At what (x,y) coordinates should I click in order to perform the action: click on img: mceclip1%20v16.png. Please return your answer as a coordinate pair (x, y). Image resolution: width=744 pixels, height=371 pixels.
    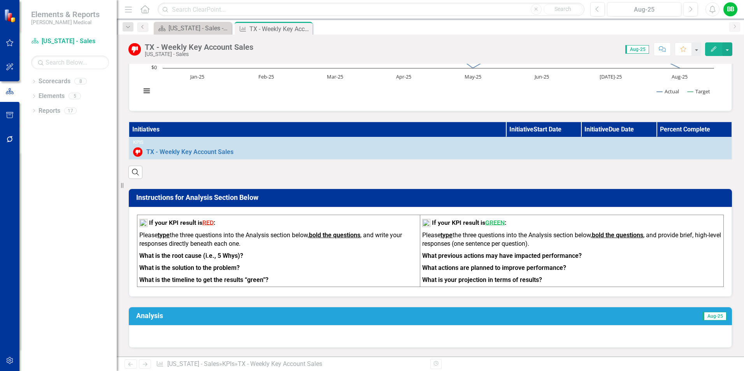
    Looking at the image, I should click on (426, 223).